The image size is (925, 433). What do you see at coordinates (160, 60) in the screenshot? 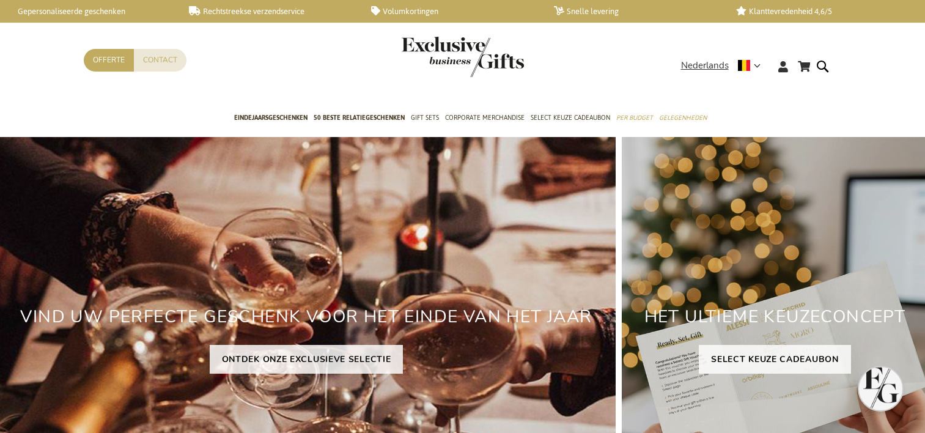
I see `a: Contact` at bounding box center [160, 60].